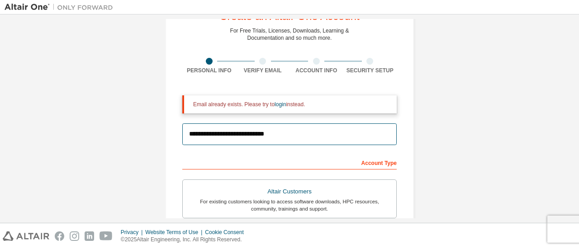 The height and width of the screenshot is (249, 579). What do you see at coordinates (133, 233) in the screenshot?
I see `div: Privacy` at bounding box center [133, 233].